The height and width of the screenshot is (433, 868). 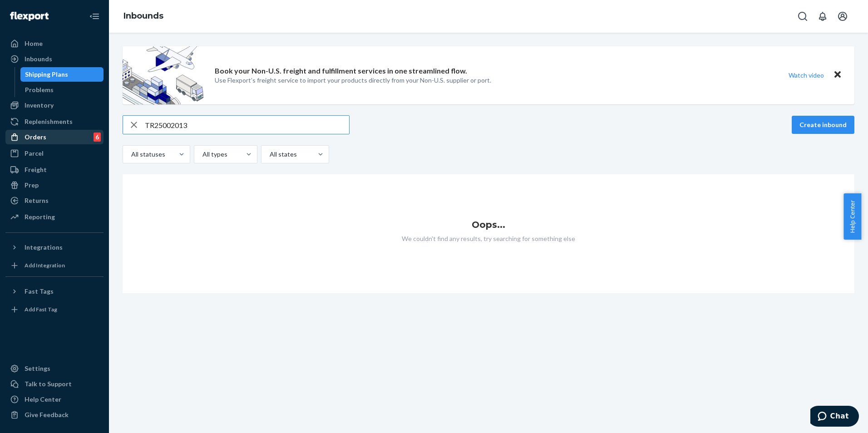 I want to click on span: Chat, so click(x=29, y=11).